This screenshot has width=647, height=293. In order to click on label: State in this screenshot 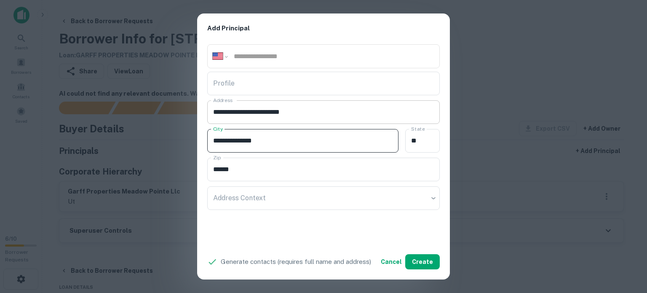, I will do `click(418, 129)`.